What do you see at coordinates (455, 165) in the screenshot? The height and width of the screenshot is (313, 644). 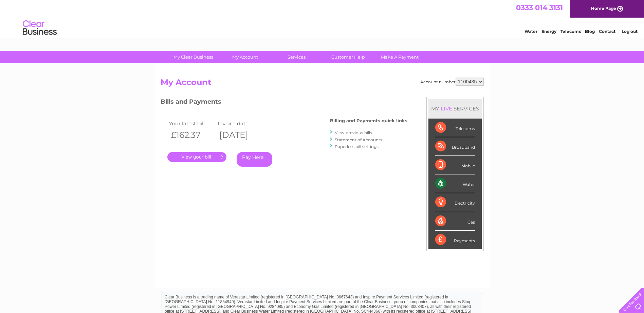 I see `div: Mobile` at bounding box center [455, 165].